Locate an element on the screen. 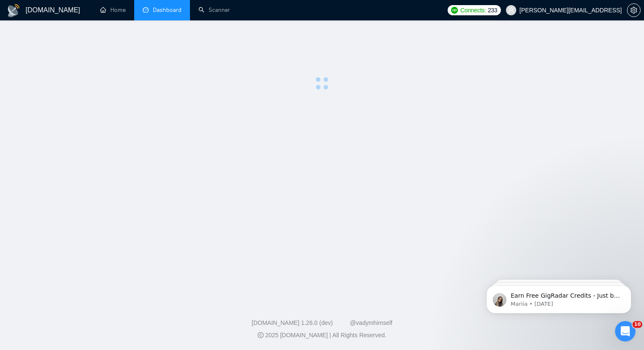 This screenshot has width=644, height=350. p: Message from Mariia, sent 5d ago is located at coordinates (92, 37).